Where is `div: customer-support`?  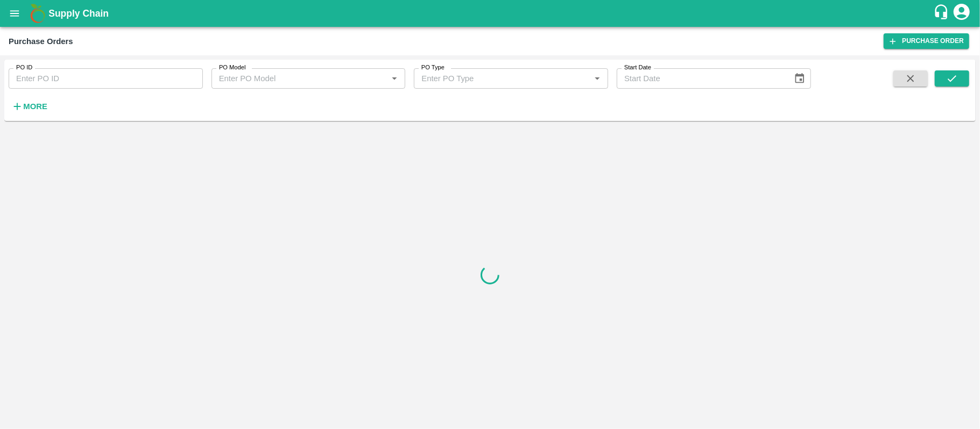 div: customer-support is located at coordinates (943, 13).